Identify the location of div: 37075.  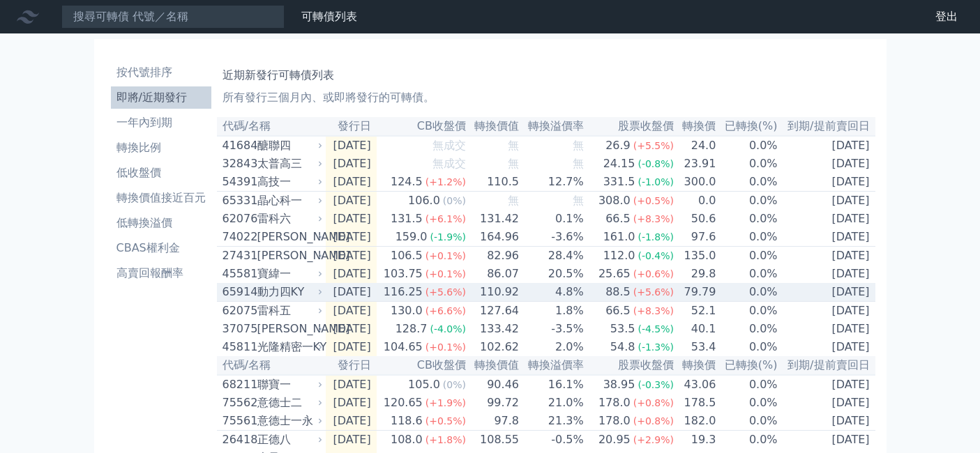
(238, 329).